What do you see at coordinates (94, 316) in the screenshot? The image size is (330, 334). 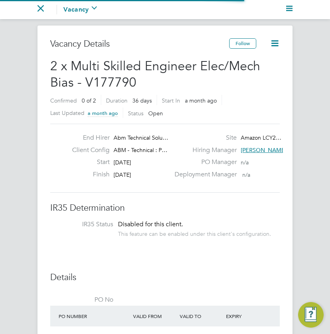 I see `div: PO Number` at bounding box center [94, 316].